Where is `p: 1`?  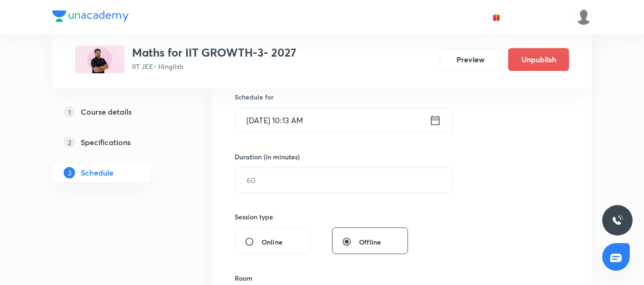
p: 1 is located at coordinates (69, 111).